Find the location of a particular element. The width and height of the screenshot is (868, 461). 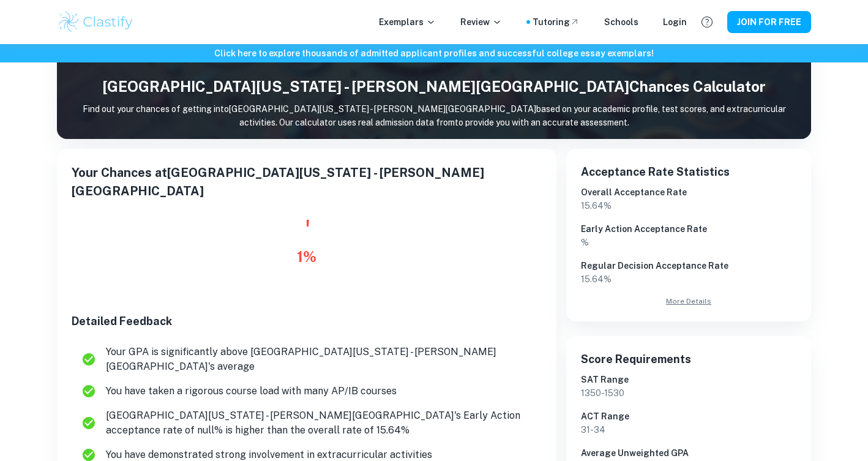

a: Clastify logo is located at coordinates (95, 22).